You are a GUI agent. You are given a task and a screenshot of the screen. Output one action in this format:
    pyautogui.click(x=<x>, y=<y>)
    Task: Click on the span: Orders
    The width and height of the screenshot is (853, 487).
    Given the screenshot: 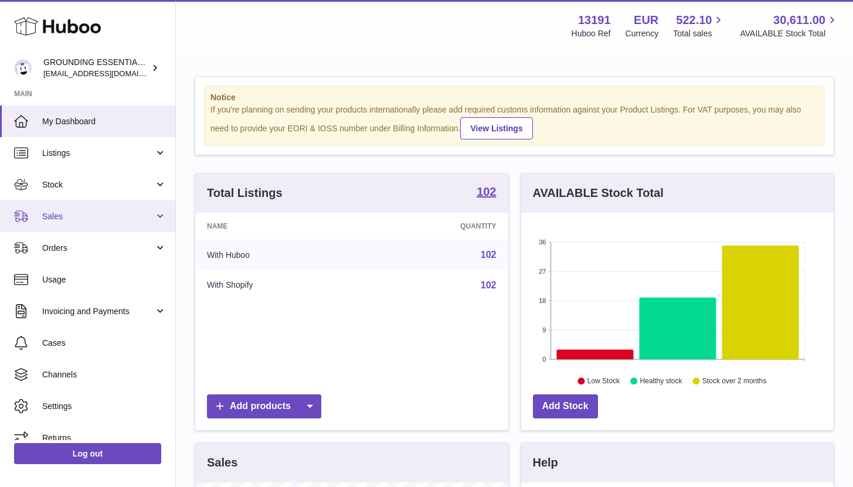 What is the action you would take?
    pyautogui.click(x=98, y=248)
    